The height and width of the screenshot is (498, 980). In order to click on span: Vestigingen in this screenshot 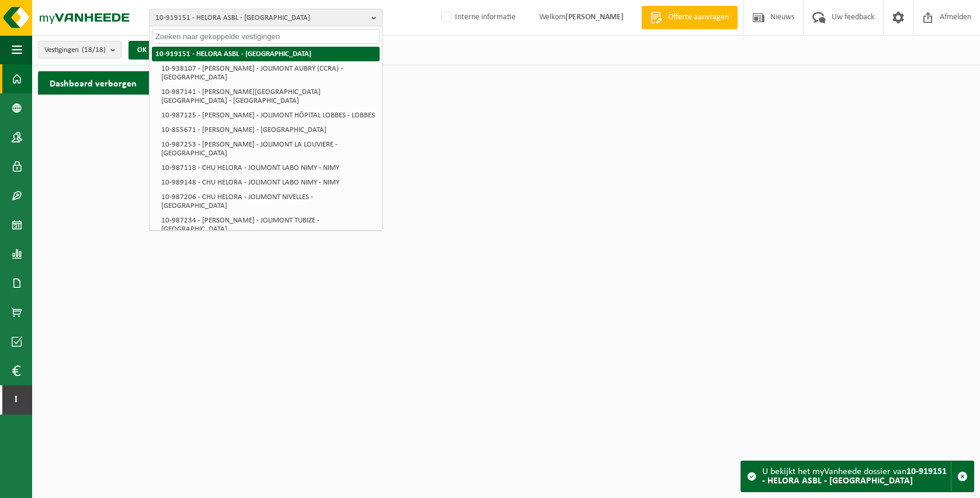, I will do `click(75, 51)`.